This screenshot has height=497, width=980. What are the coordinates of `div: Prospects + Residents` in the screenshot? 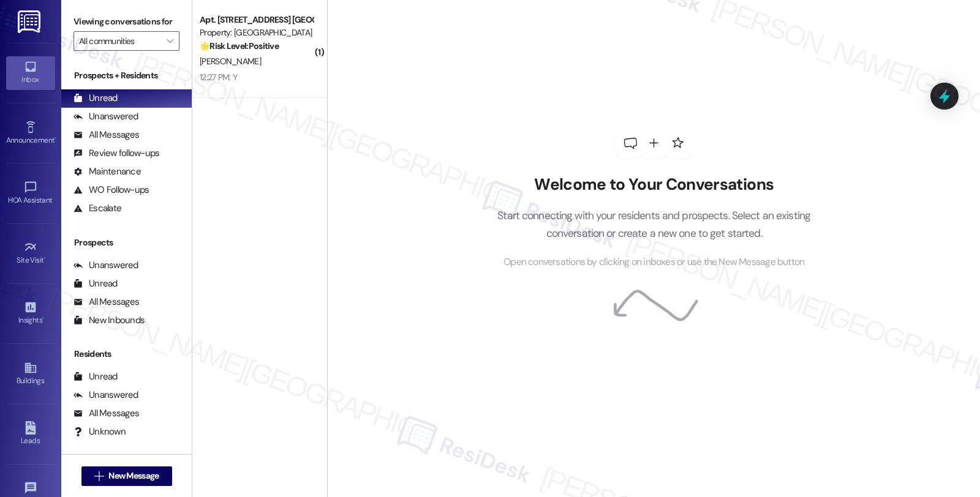 It's located at (126, 76).